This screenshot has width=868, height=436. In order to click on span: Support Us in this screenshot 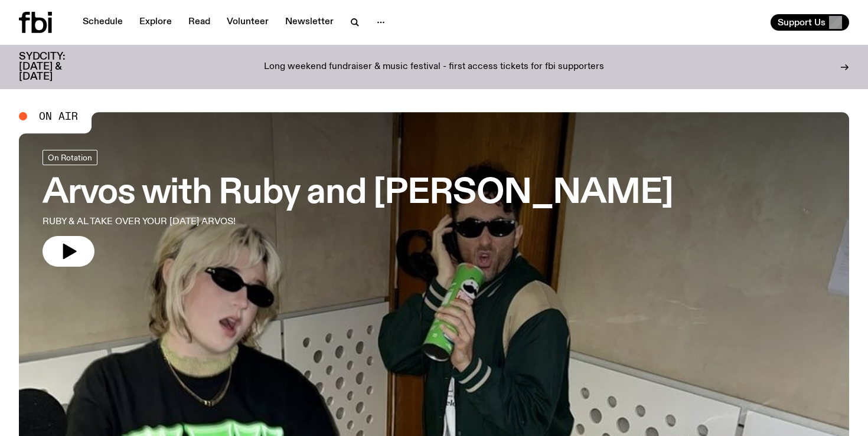, I will do `click(801, 22)`.